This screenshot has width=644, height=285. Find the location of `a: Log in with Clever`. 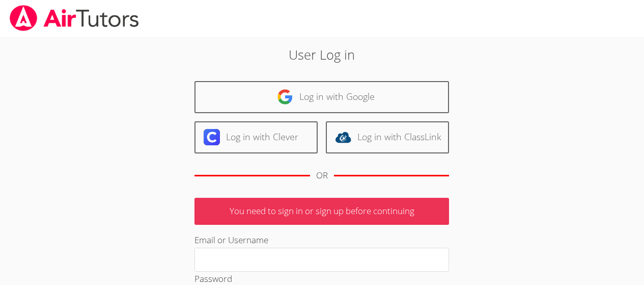

a: Log in with Clever is located at coordinates (256, 137).